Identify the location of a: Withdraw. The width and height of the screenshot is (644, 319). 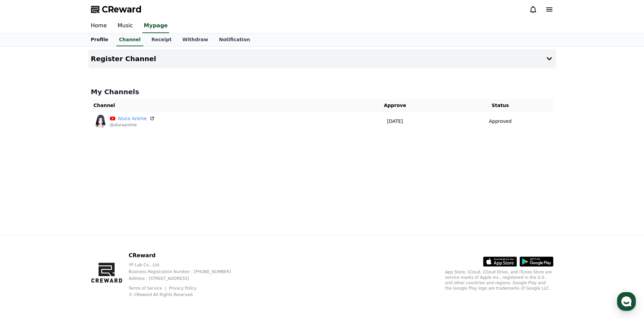
(195, 39).